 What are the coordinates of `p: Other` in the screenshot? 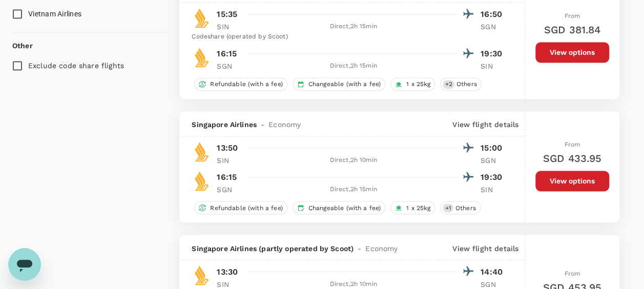 It's located at (22, 46).